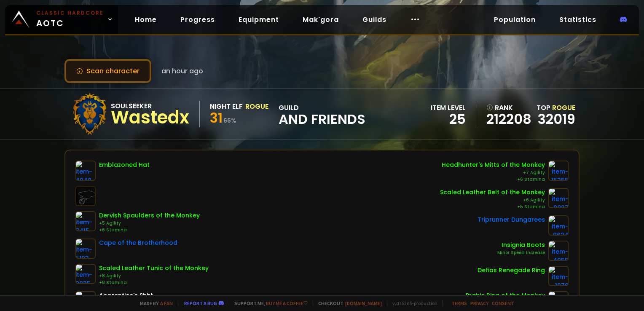  I want to click on a: Equipment, so click(259, 19).